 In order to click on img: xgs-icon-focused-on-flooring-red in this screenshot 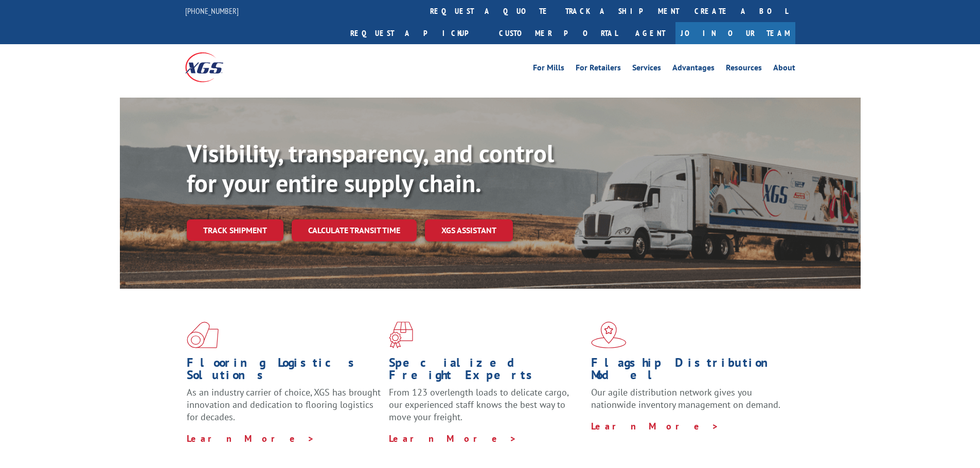, I will do `click(401, 335)`.